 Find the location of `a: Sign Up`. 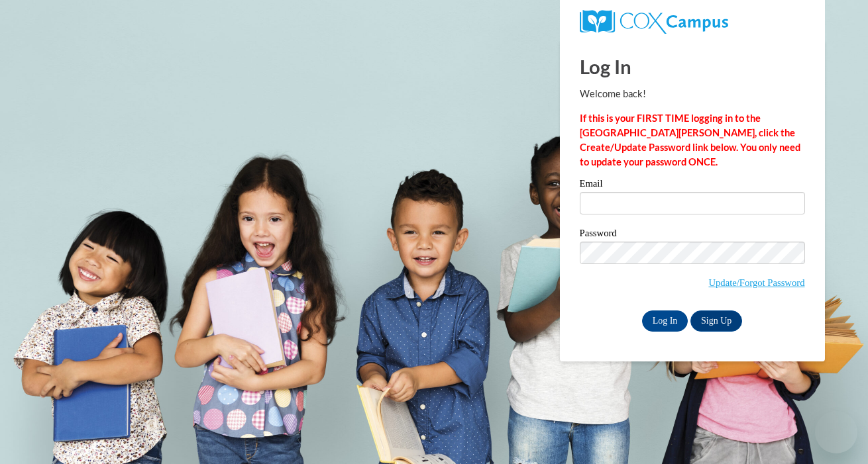

a: Sign Up is located at coordinates (717, 321).